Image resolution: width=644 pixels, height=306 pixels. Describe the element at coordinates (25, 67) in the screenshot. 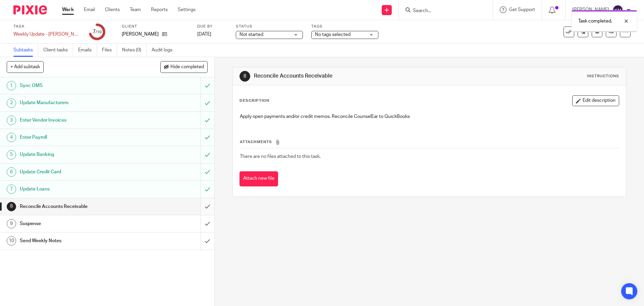

I see `button: + Add subtask` at that location.